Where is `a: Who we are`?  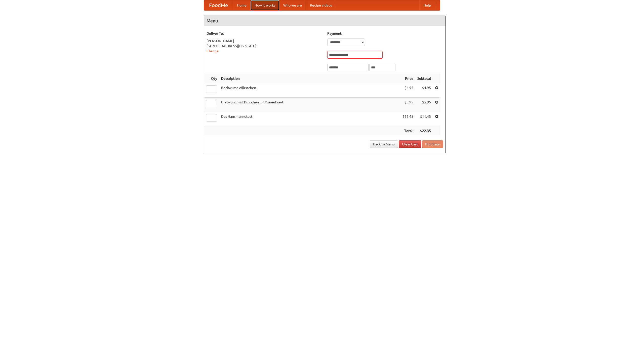 a: Who we are is located at coordinates (293, 5).